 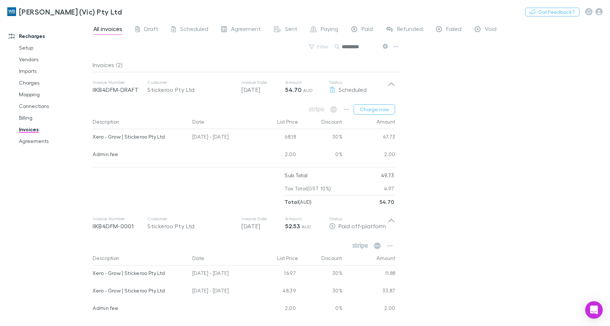 What do you see at coordinates (369, 274) in the screenshot?
I see `div: 11.88` at bounding box center [369, 274].